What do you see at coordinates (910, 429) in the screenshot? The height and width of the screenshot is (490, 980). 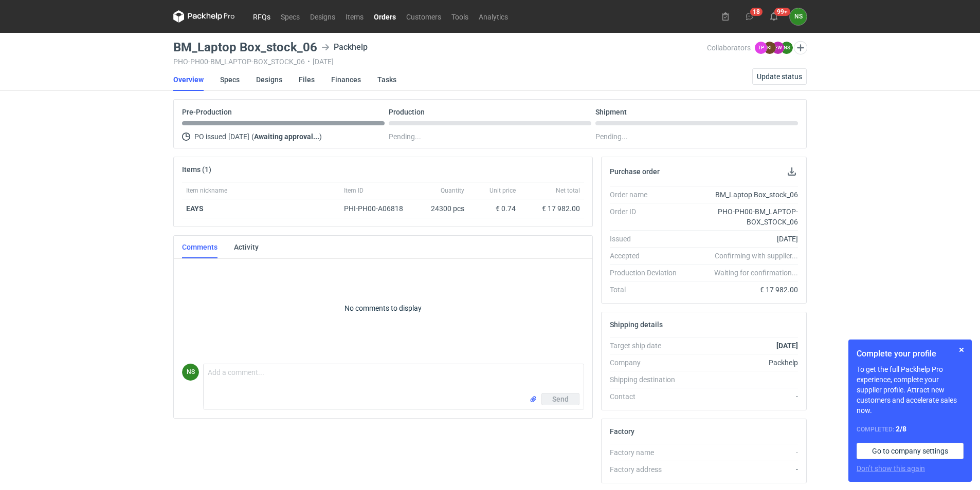 I see `div: Completed:` at bounding box center [910, 429].